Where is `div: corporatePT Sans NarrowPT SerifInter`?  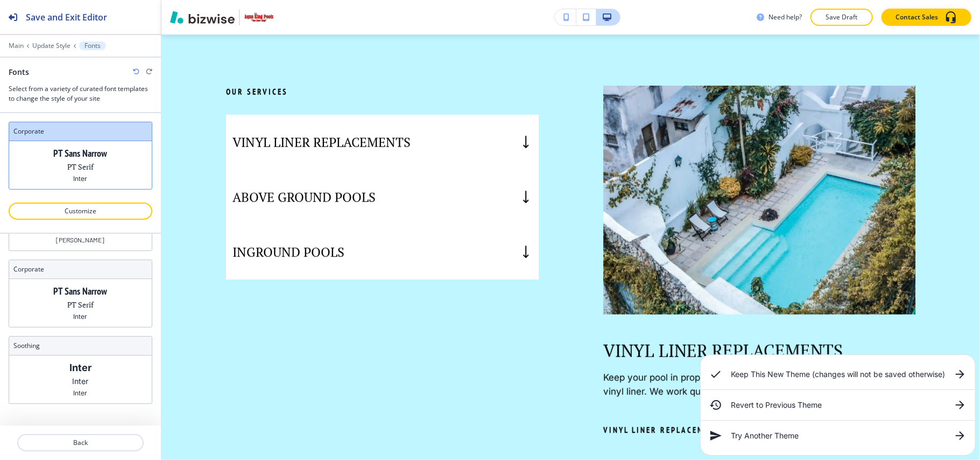 div: corporatePT Sans NarrowPT SerifInter is located at coordinates (80, 294).